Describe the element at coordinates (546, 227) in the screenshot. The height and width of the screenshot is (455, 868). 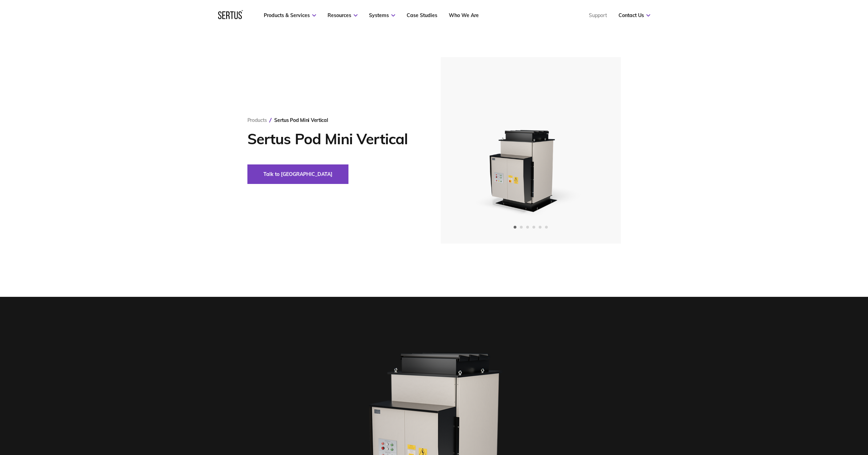
I see `span: Go to slide 6` at that location.